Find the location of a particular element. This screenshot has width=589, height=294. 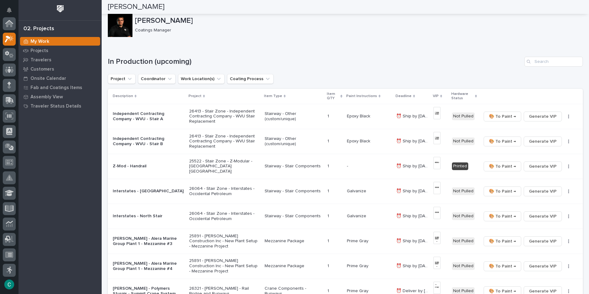

p: Travelers is located at coordinates (41, 60).